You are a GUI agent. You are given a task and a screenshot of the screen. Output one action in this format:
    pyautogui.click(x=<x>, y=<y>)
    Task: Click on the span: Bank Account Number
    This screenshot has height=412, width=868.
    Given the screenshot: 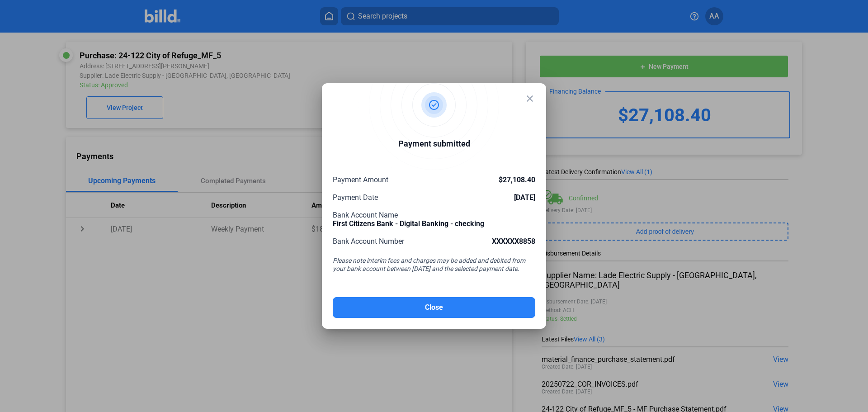 What is the action you would take?
    pyautogui.click(x=368, y=241)
    